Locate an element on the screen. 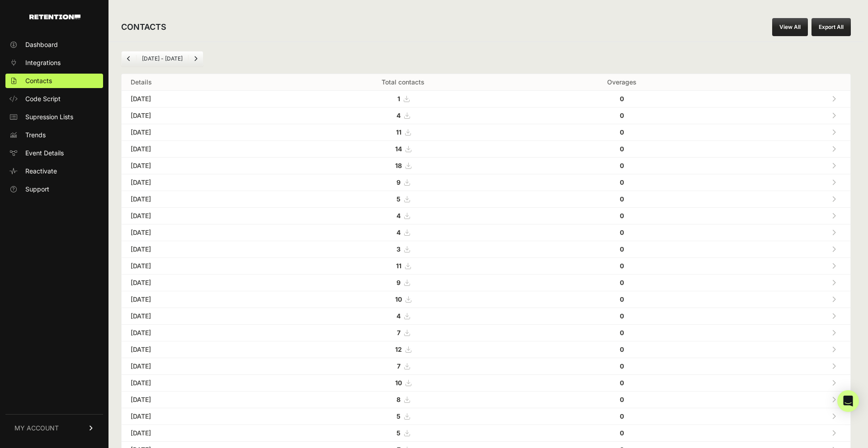 The width and height of the screenshot is (868, 448). a: Reactivate is located at coordinates (54, 171).